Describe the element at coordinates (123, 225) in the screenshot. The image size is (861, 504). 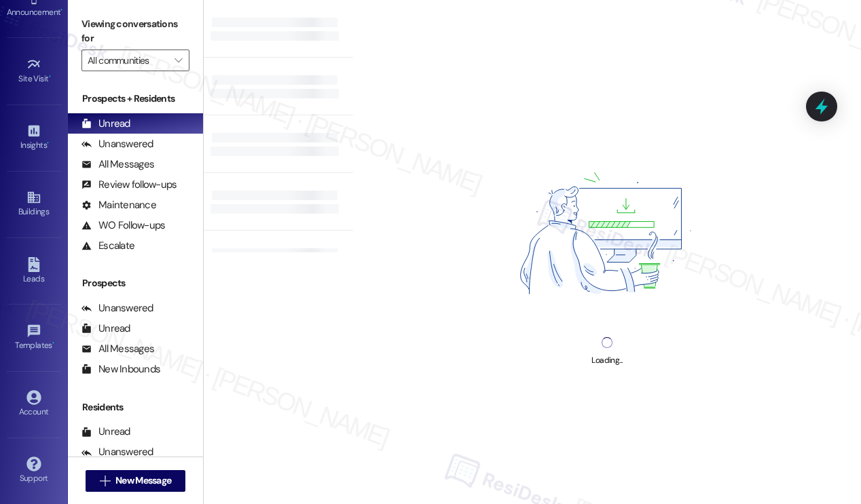
I see `div: WO Follow-ups` at that location.